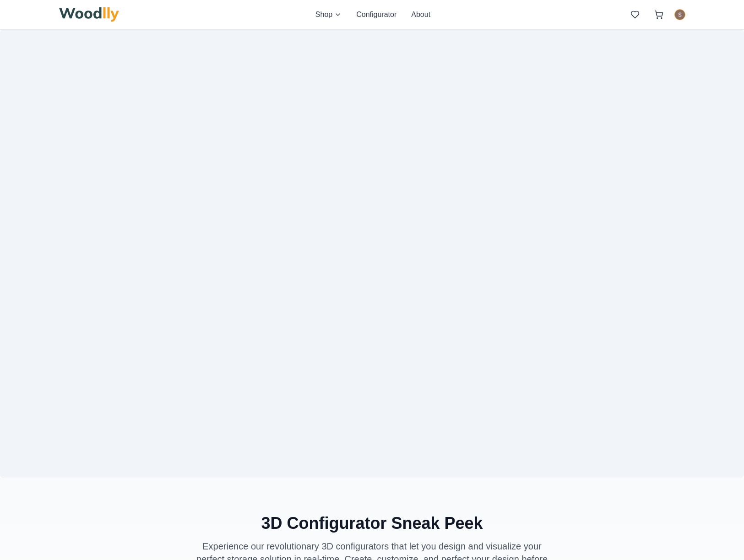 The width and height of the screenshot is (744, 560). What do you see at coordinates (328, 15) in the screenshot?
I see `button: Shop` at bounding box center [328, 15].